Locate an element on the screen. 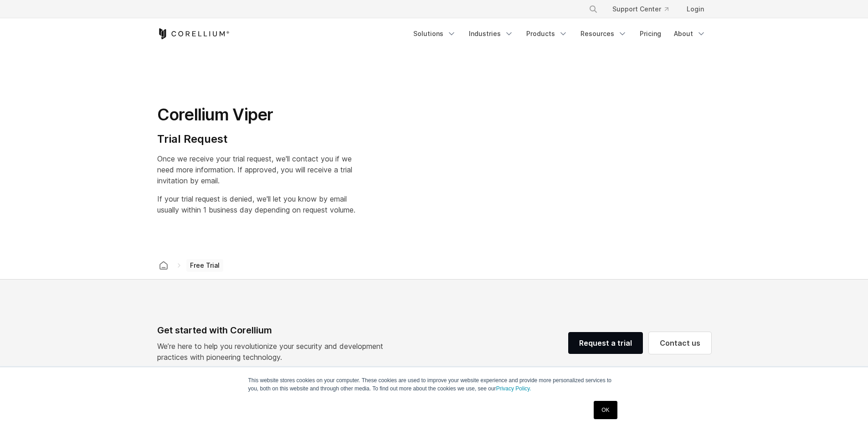 This screenshot has height=431, width=868. a: Products is located at coordinates (547, 34).